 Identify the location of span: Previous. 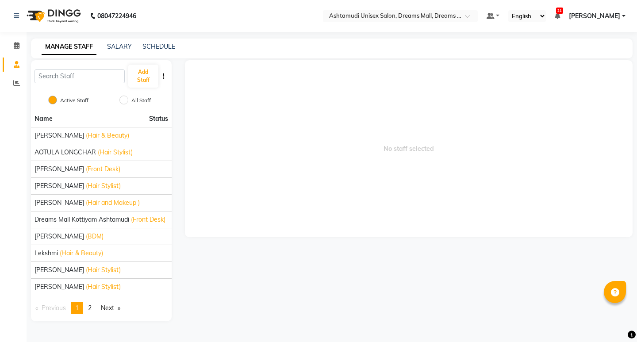
(54, 308).